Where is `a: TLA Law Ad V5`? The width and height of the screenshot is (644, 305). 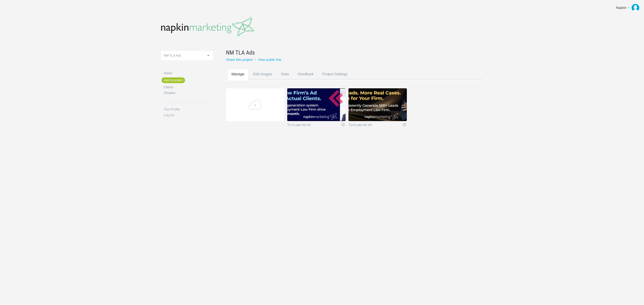 a: TLA Law Ad V5 is located at coordinates (375, 126).